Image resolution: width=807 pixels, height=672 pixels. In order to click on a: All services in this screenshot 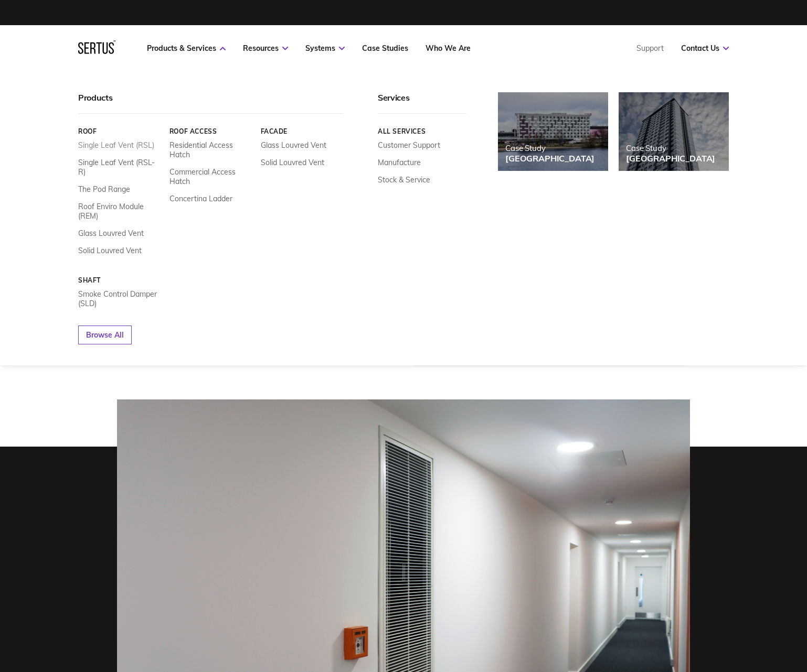, I will do `click(422, 131)`.